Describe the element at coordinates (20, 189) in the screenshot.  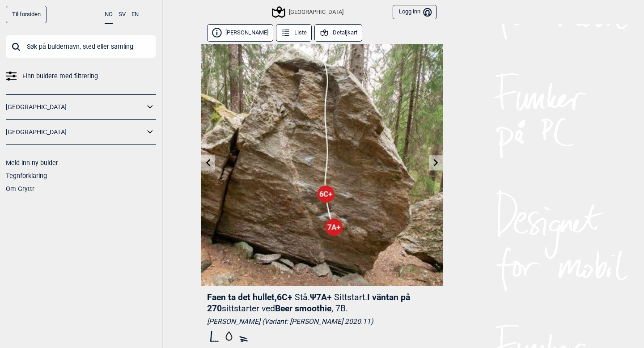
I see `a: Om Gryttr` at that location.